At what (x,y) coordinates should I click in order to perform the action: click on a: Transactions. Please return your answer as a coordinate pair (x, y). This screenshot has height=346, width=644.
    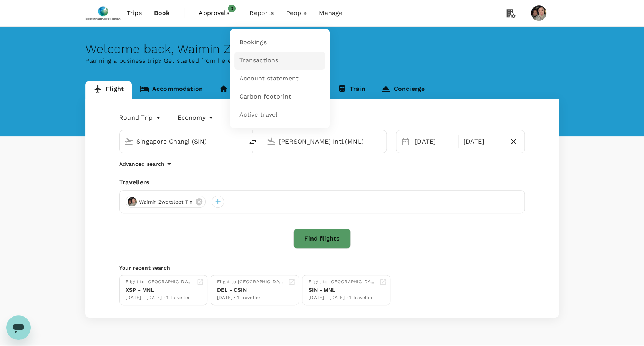
    Looking at the image, I should click on (280, 61).